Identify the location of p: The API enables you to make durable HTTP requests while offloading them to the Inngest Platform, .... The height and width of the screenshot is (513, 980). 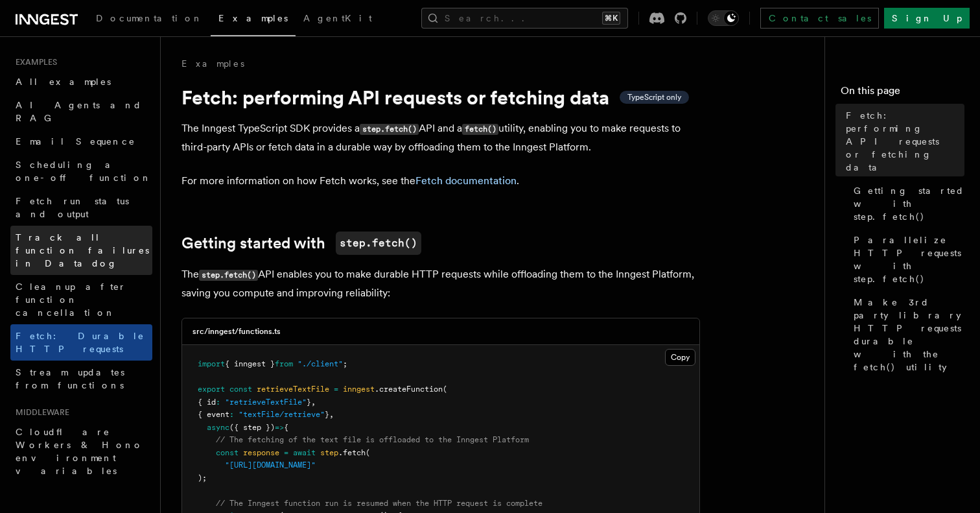
(441, 283).